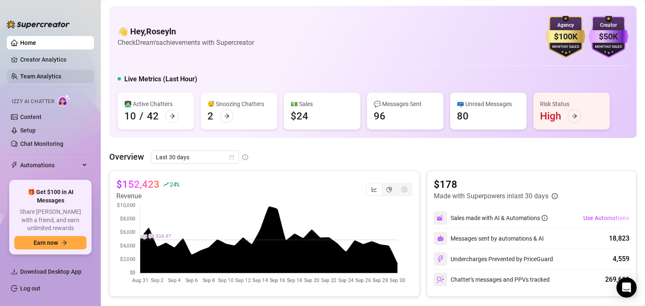 Image resolution: width=645 pixels, height=306 pixels. I want to click on article: Made with Superpowers in last 30 days, so click(491, 196).